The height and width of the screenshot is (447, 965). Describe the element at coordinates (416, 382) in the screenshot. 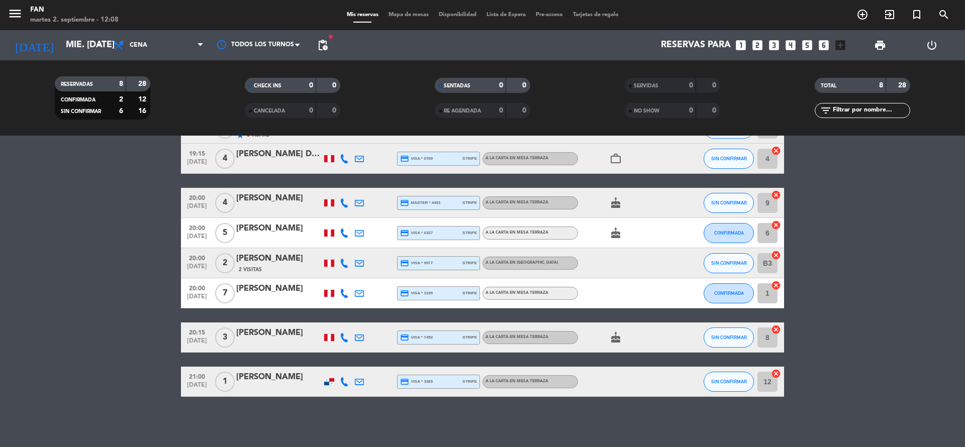

I see `span: visa * 3365` at that location.